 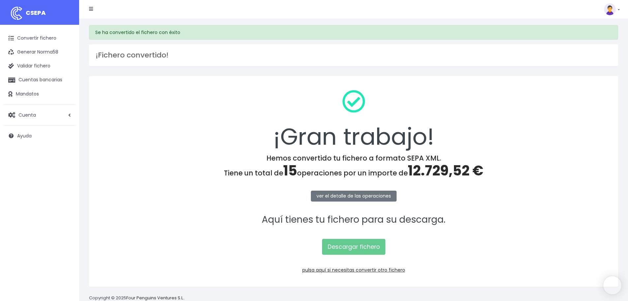 I want to click on a: Cuenta, so click(x=40, y=115).